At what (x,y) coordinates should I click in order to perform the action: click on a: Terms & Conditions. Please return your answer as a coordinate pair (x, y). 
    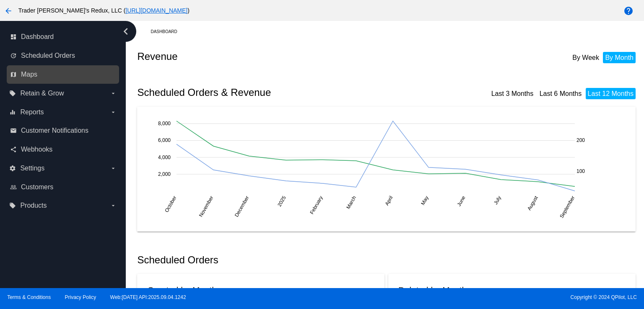
    Looking at the image, I should click on (29, 297).